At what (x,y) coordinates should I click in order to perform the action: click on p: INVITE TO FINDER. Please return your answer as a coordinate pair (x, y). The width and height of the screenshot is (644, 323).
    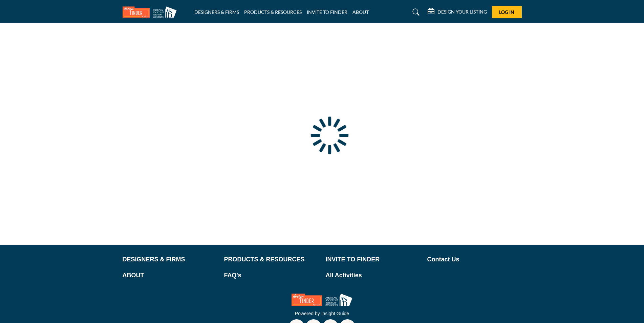
    Looking at the image, I should click on (373, 259).